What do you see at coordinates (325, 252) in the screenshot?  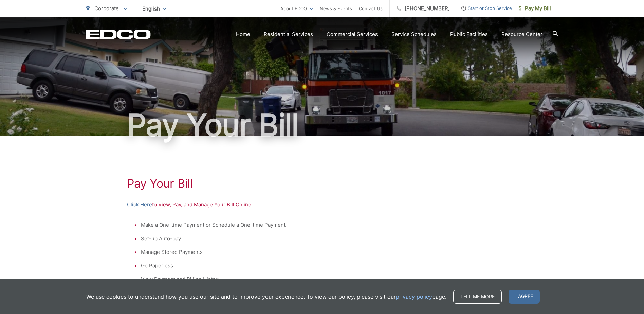 I see `li: Manage Stored Payments` at bounding box center [325, 252].